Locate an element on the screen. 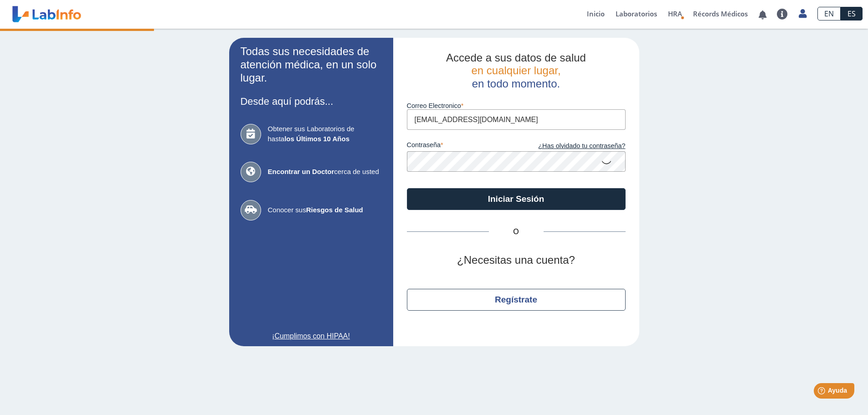  span: Obtener sus Laboratorios de hasta is located at coordinates (324, 134).